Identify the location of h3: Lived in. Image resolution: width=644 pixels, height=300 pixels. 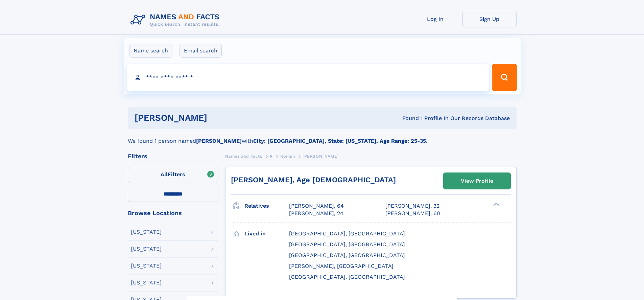
(267, 234).